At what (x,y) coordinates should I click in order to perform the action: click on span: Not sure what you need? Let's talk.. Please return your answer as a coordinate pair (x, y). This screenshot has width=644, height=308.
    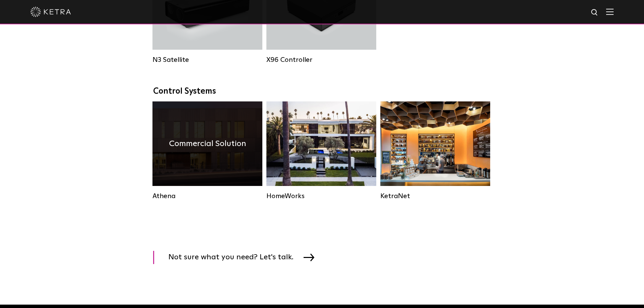
    Looking at the image, I should click on (236, 257).